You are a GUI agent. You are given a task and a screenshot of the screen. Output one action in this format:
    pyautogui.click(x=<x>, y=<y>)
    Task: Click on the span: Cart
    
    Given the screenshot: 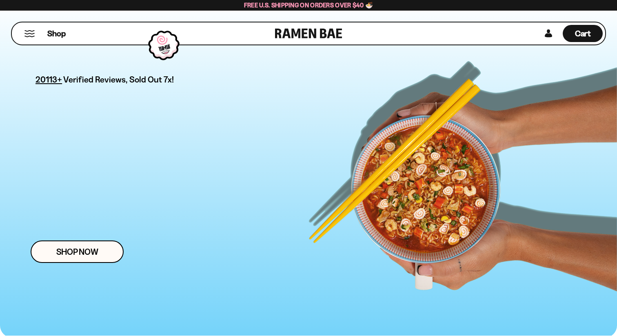 What is the action you would take?
    pyautogui.click(x=582, y=33)
    